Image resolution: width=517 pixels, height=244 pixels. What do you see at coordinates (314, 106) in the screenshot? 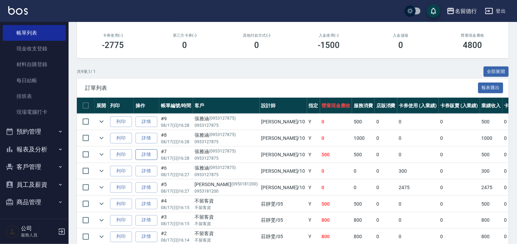
I see `th: 指定` at bounding box center [314, 106].